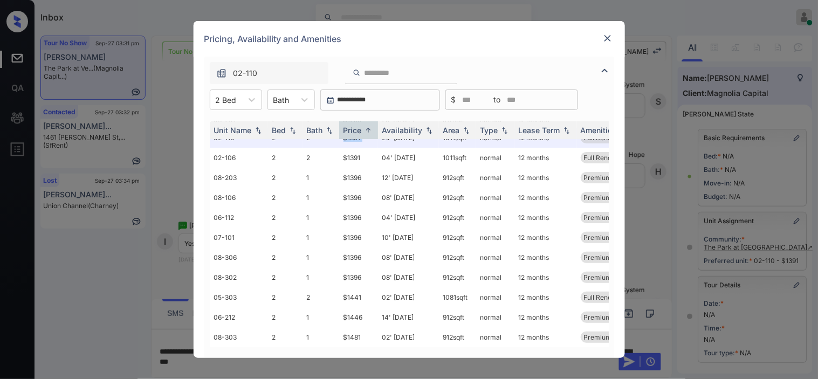  I want to click on td: 07-101, so click(239, 237).